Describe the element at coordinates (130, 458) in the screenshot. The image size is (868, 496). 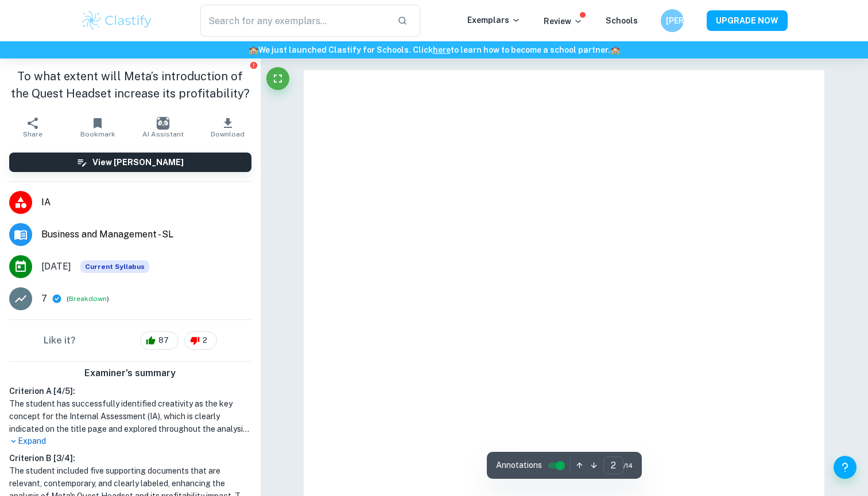
I see `h6: Criterion B [ 3 / 4 ]:` at that location.